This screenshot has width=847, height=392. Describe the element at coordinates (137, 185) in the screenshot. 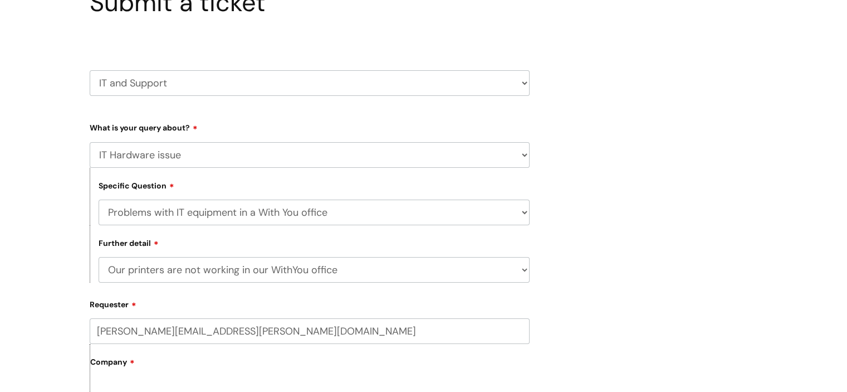

I see `label: Specific Question` at that location.